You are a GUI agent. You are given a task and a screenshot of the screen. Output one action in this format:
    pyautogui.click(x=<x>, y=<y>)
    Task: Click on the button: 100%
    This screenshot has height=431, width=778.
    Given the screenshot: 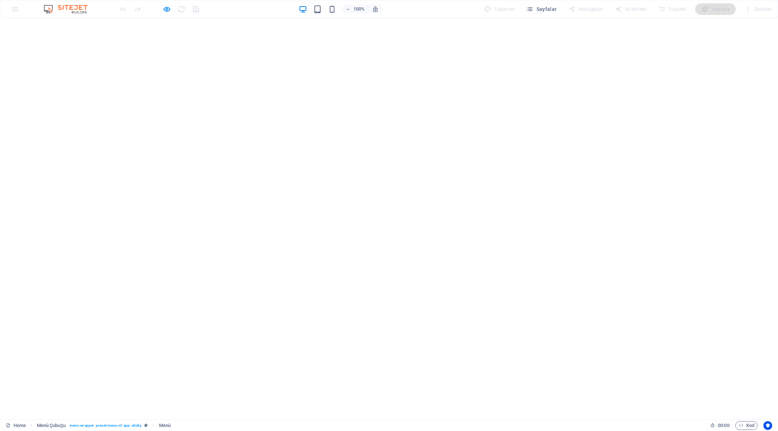 What is the action you would take?
    pyautogui.click(x=355, y=9)
    